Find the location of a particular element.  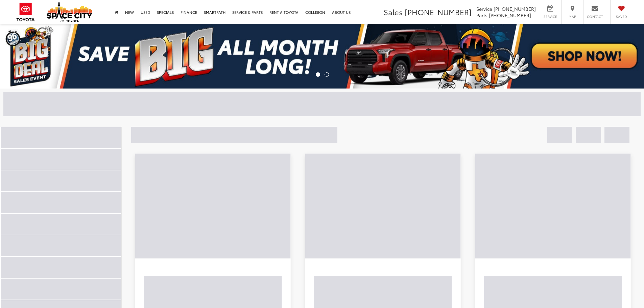

span: Parts is located at coordinates (482, 16).